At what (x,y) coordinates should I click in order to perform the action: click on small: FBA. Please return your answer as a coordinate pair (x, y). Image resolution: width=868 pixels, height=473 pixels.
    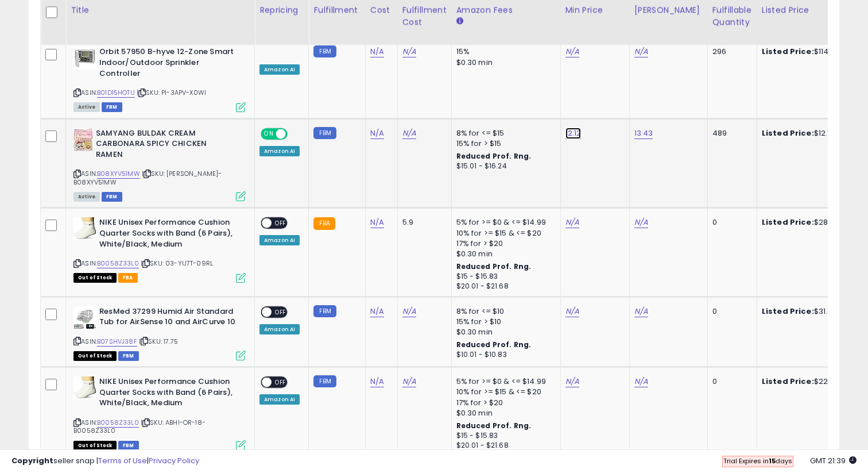
    Looking at the image, I should click on (324, 224).